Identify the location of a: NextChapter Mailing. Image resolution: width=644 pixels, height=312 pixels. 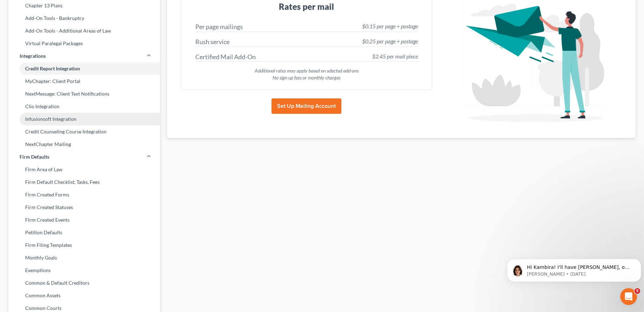
(84, 144).